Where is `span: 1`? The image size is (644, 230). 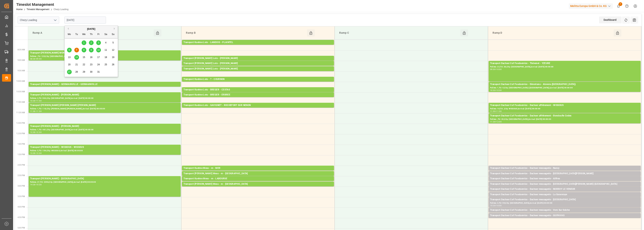
span: 1 is located at coordinates (84, 43).